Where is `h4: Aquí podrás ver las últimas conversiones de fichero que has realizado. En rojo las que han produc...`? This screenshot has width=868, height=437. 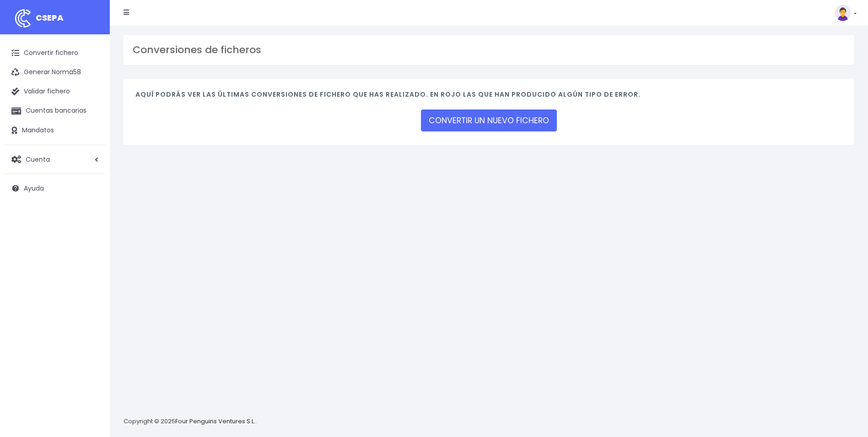 h4: Aquí podrás ver las últimas conversiones de fichero que has realizado. En rojo las que han produc... is located at coordinates (489, 96).